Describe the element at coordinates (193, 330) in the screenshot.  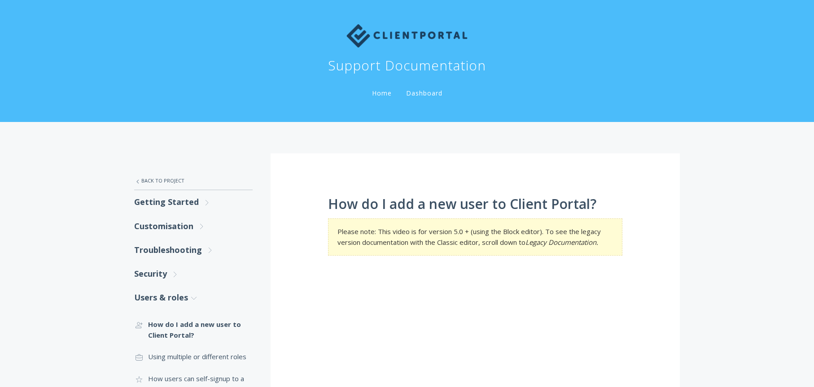
I see `a: How do I add a new user to Client Portal?` at that location.